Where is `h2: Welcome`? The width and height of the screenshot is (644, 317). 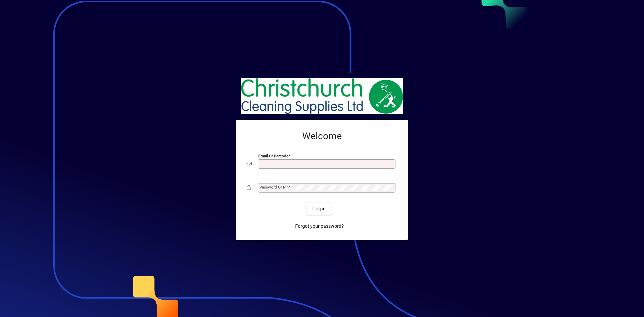 h2: Welcome is located at coordinates (322, 136).